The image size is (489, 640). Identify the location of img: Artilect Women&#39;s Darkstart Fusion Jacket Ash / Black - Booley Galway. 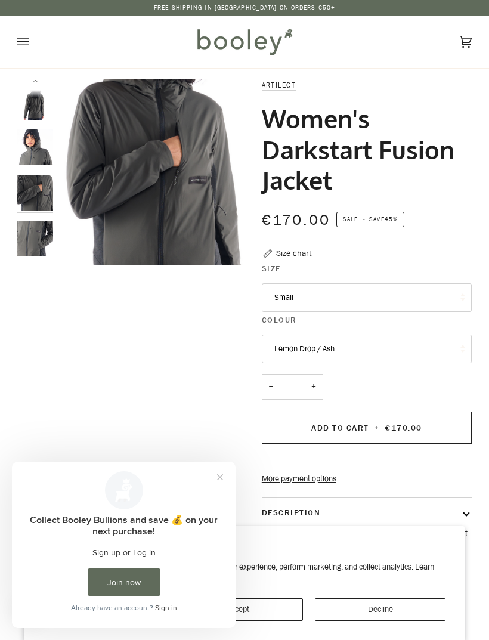
(151, 172).